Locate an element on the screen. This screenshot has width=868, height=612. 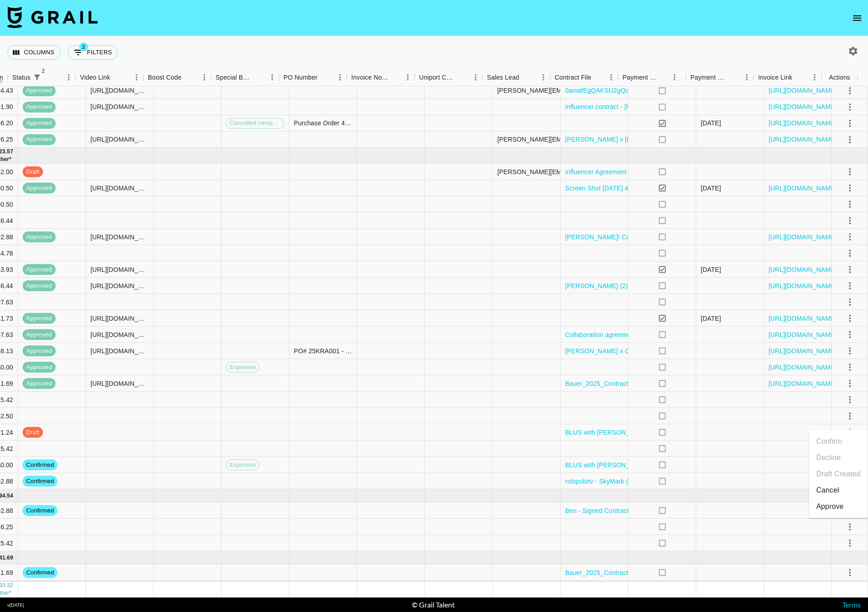
div: Uniport Contact Email is located at coordinates (449, 77).